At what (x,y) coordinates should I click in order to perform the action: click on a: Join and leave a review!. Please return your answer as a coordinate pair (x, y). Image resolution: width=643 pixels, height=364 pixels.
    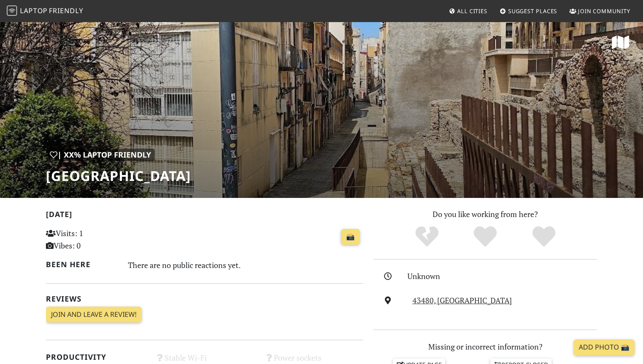
    Looking at the image, I should click on (94, 315).